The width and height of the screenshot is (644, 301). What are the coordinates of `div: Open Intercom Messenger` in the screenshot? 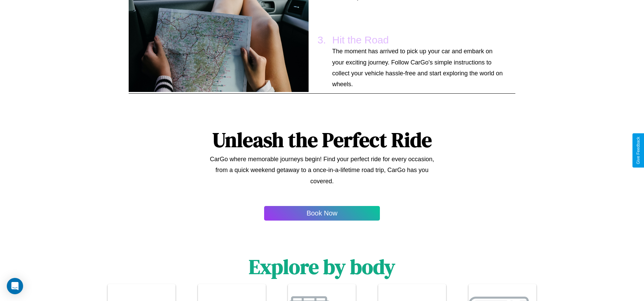 It's located at (15, 286).